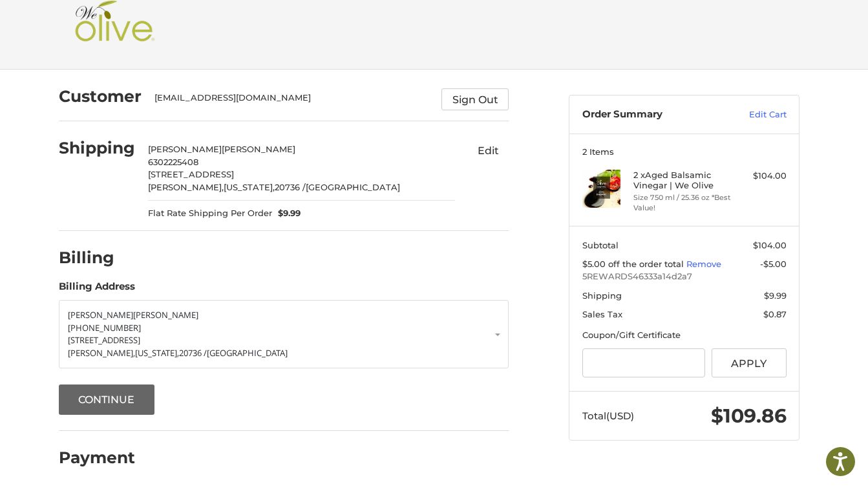 This screenshot has height=489, width=868. I want to click on div: $104.00, so click(761, 176).